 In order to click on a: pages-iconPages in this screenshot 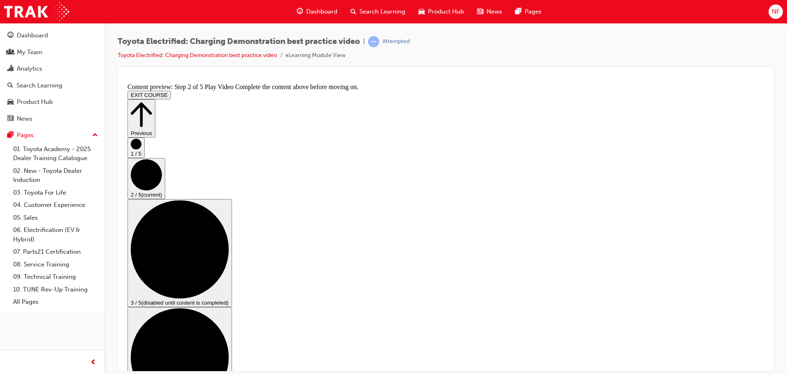, I will do `click(529, 11)`.